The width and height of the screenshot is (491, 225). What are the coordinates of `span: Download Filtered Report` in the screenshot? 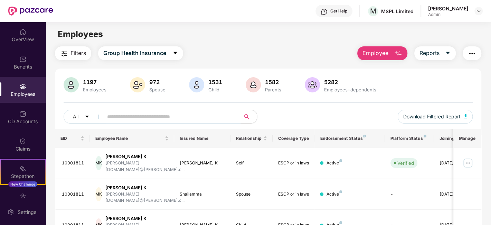 It's located at (432, 117).